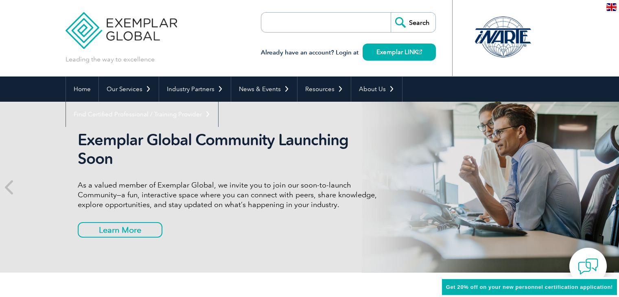  Describe the element at coordinates (110, 59) in the screenshot. I see `p: Leading the way to excellence` at that location.